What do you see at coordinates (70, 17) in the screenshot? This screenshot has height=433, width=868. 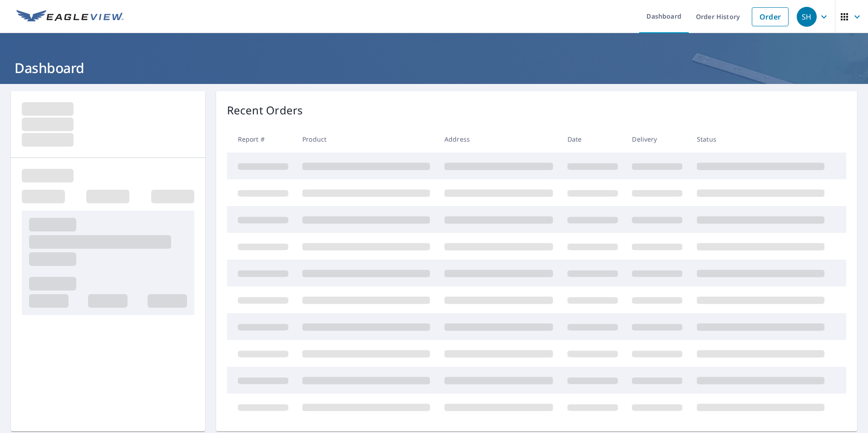 I see `img: EV Logo` at bounding box center [70, 17].